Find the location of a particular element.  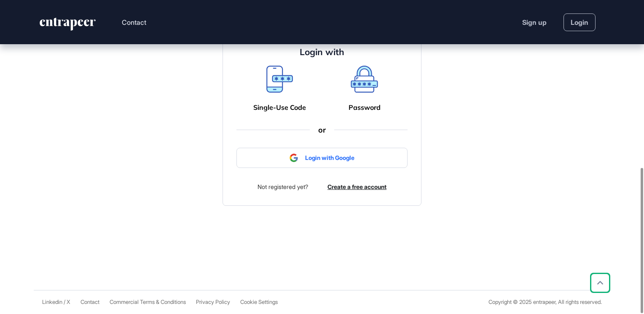

a: entrapeer-logo is located at coordinates (68, 25).